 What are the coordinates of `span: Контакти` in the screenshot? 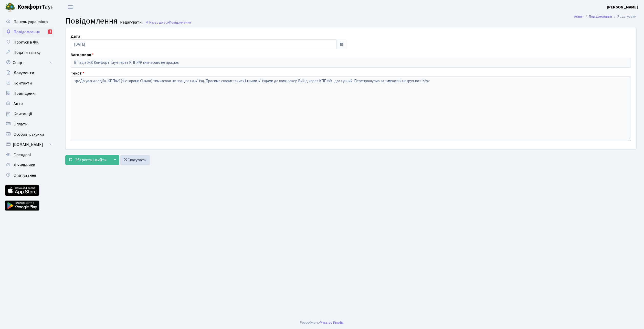 It's located at (23, 83).